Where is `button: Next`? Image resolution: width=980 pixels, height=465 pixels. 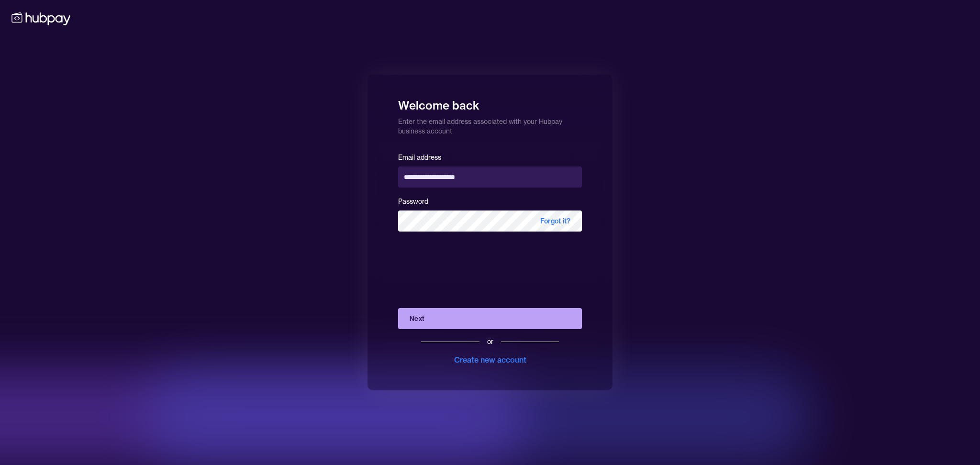 button: Next is located at coordinates (490, 319).